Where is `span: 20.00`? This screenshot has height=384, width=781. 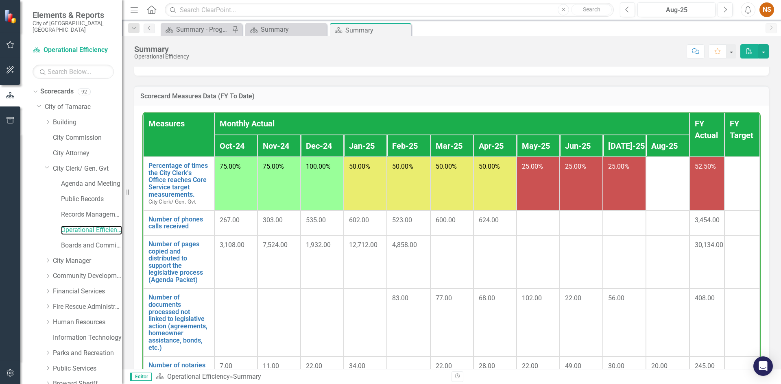 span: 20.00 is located at coordinates (659, 366).